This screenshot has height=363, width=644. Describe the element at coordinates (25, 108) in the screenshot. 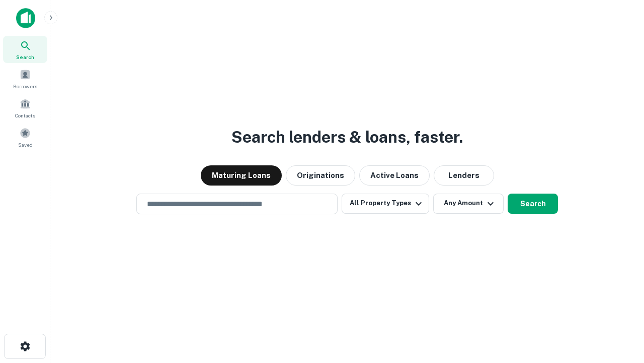

I see `div: Contacts` at that location.